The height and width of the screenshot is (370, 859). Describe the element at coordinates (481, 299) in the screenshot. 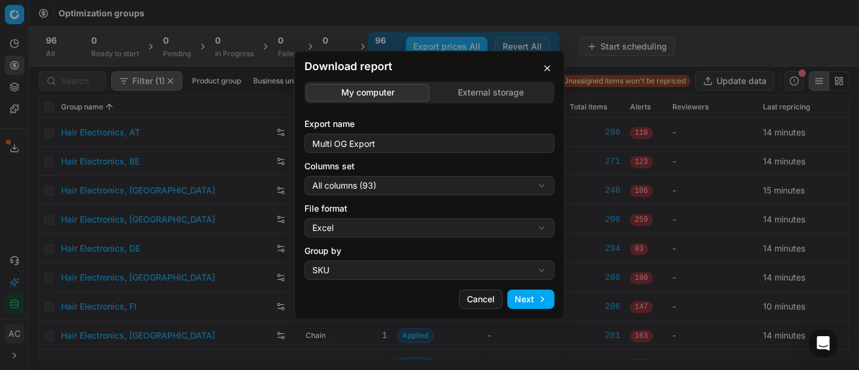

I see `button: Cancel` at that location.